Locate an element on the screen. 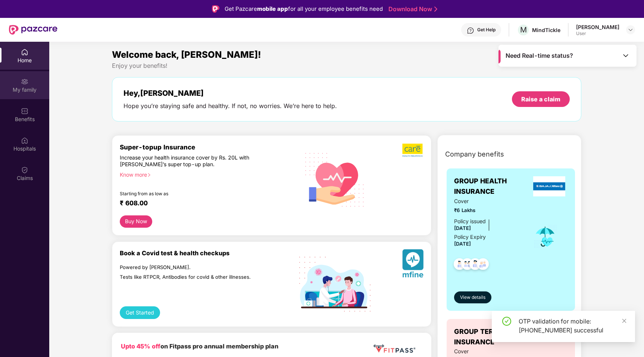 This screenshot has width=644, height=357. span: GROUP HEALTH INSURANCE is located at coordinates (493, 186).